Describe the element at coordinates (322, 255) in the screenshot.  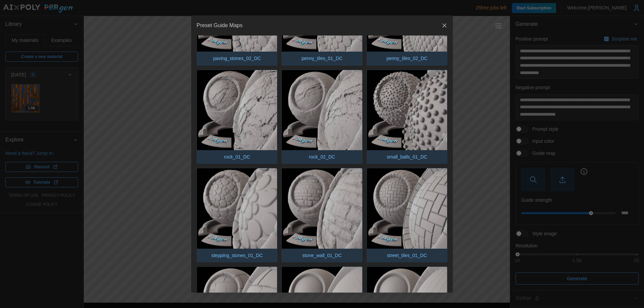
I see `p: stone_wall_01_DC` at that location.